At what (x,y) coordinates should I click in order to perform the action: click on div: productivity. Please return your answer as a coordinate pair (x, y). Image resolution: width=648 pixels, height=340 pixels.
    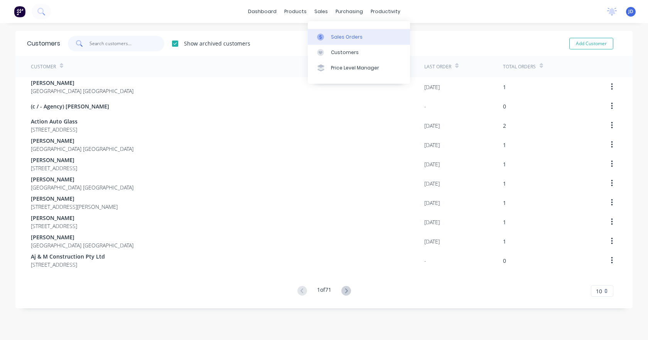
    Looking at the image, I should click on (385, 12).